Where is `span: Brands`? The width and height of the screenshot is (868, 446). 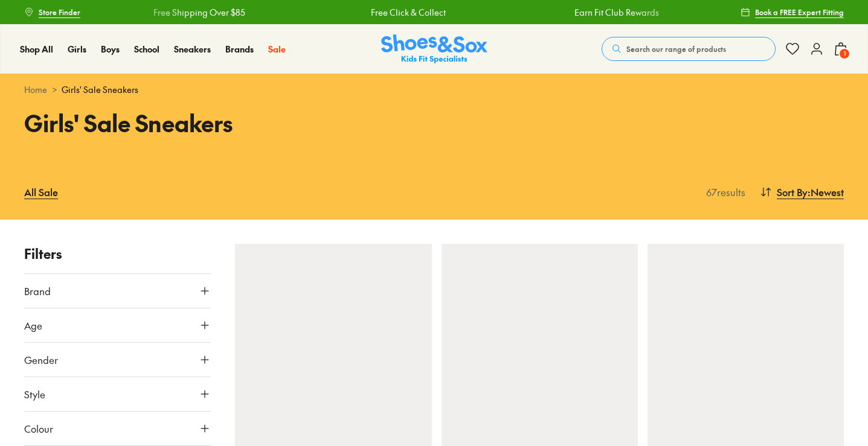
span: Brands is located at coordinates (239, 49).